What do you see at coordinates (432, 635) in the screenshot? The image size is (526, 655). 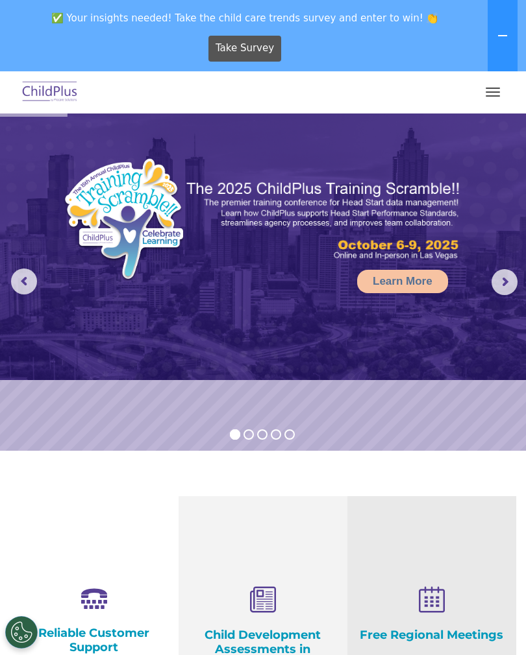 I see `h4: Free Regional Meetings` at bounding box center [432, 635].